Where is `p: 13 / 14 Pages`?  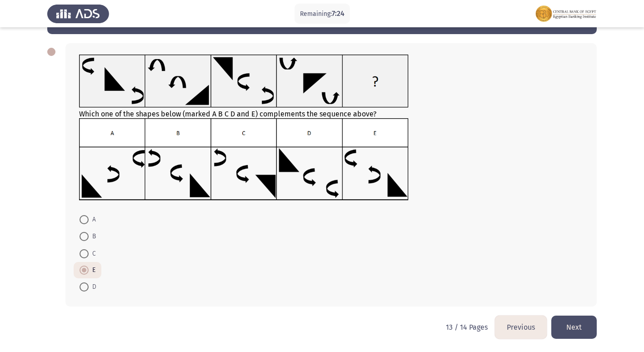
p: 13 / 14 Pages is located at coordinates (467, 327).